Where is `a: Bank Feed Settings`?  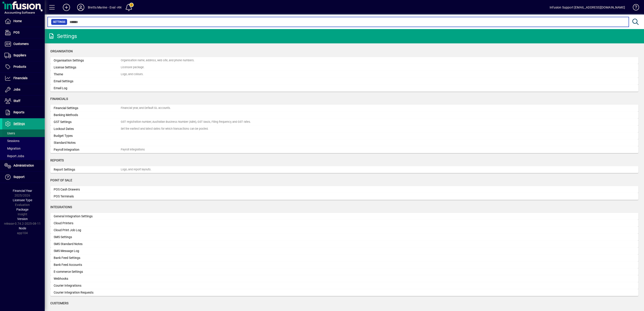 a: Bank Feed Settings is located at coordinates (344, 258).